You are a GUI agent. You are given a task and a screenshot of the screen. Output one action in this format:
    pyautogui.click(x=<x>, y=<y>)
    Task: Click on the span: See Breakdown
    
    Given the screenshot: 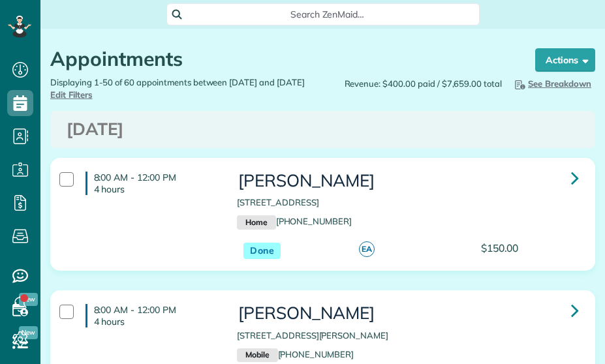 What is the action you would take?
    pyautogui.click(x=552, y=83)
    